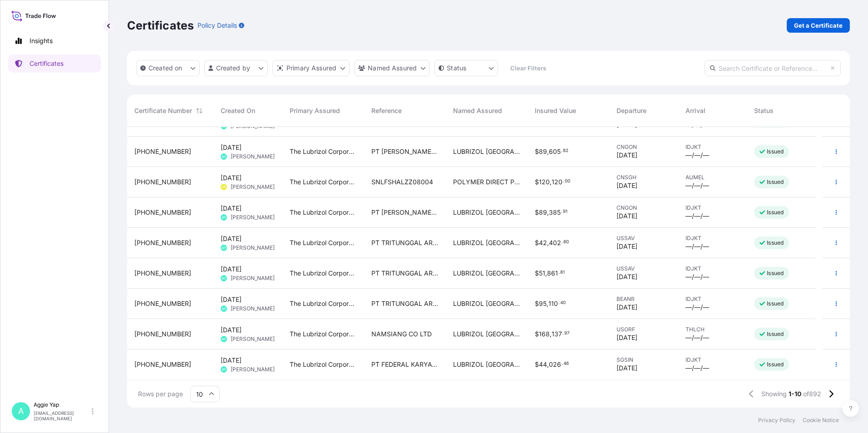 Image resolution: width=868 pixels, height=433 pixels. What do you see at coordinates (644, 177) in the screenshot?
I see `span: CNSGH` at bounding box center [644, 177].